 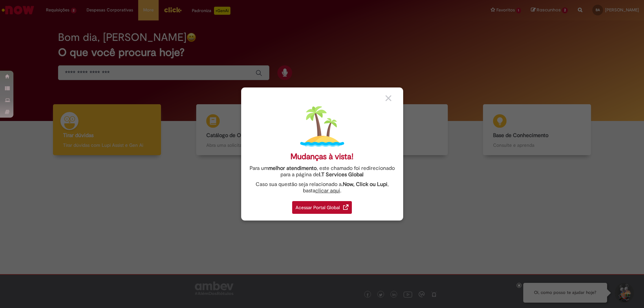 What do you see at coordinates (322, 127) in the screenshot?
I see `img: island.png` at bounding box center [322, 127].